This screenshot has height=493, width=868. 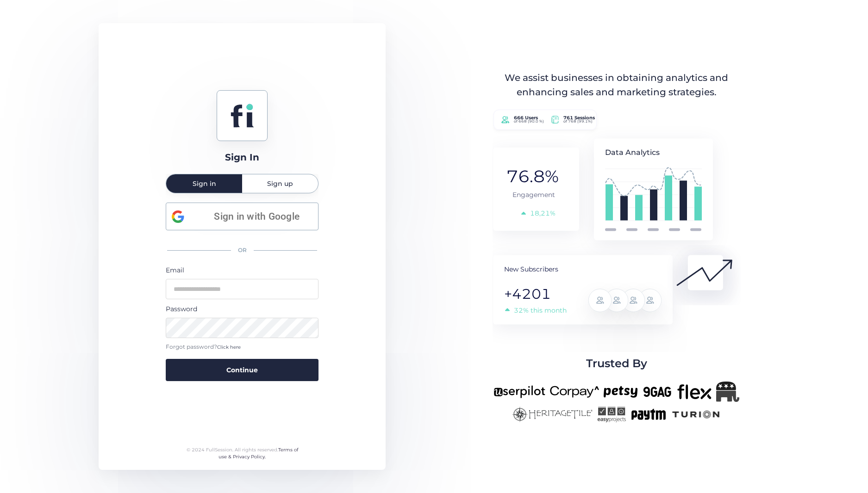 I want to click on img: petsy-new.png, so click(x=620, y=392).